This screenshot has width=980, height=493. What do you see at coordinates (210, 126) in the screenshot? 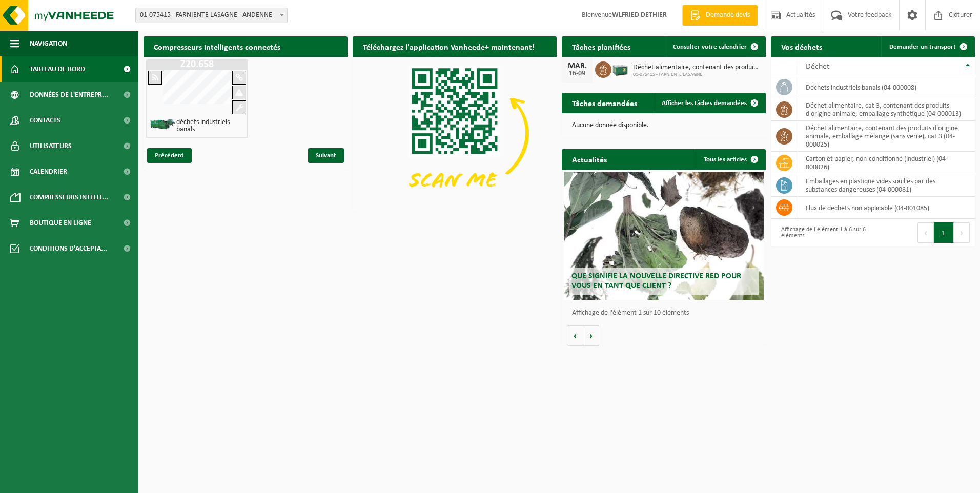
I see `h4: déchets industriels banals` at bounding box center [210, 126].